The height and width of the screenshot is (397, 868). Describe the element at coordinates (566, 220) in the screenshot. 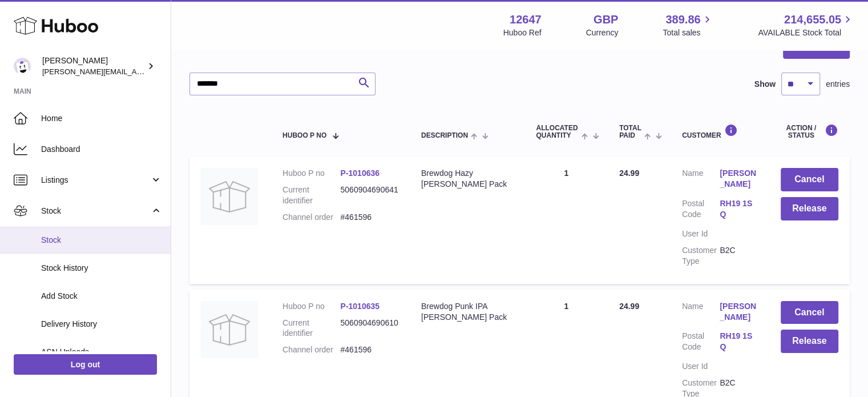

I see `td: 1` at that location.